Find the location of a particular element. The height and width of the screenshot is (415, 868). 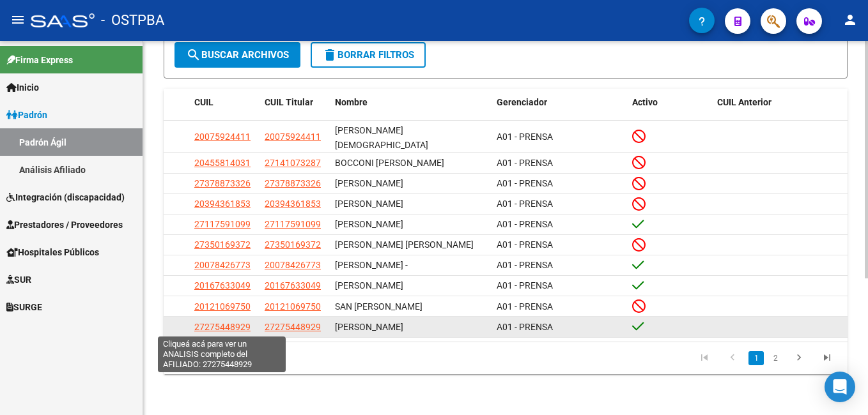

span: Gerenciador is located at coordinates (521, 102).